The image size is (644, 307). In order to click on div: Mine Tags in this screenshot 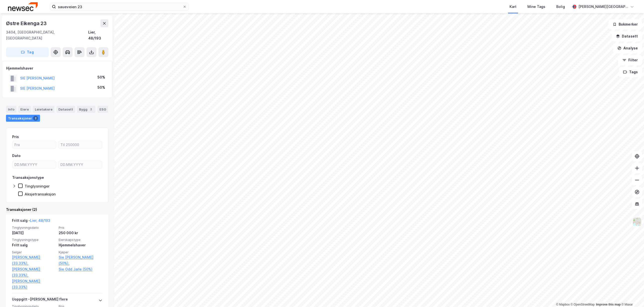, I will do `click(537, 6)`.